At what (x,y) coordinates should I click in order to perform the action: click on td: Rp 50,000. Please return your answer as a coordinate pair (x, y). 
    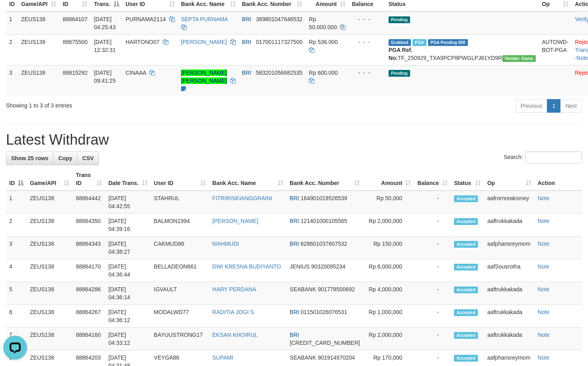
    Looking at the image, I should click on (389, 202).